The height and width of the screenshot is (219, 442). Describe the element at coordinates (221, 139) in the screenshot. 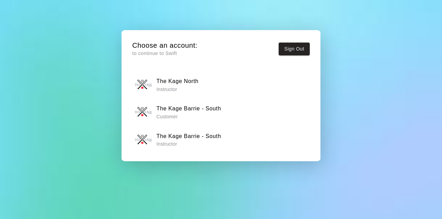

I see `button: The Kage Barrie - SouthThe Kage Barrie - South Instructor` at that location.